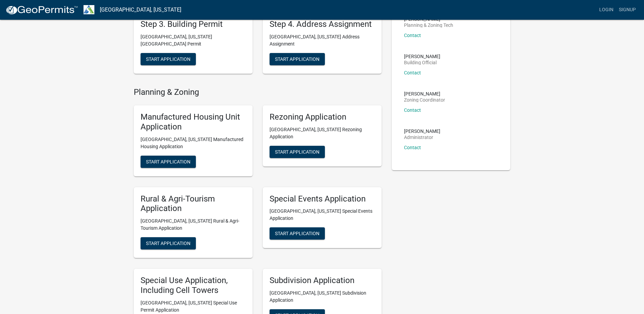 This screenshot has height=314, width=644. I want to click on p: Administrator, so click(422, 137).